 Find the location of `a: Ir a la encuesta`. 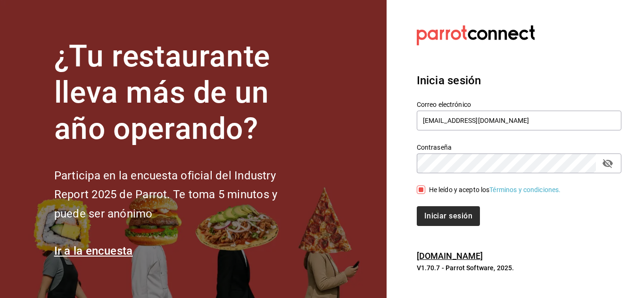

a: Ir a la encuesta is located at coordinates (93, 251).